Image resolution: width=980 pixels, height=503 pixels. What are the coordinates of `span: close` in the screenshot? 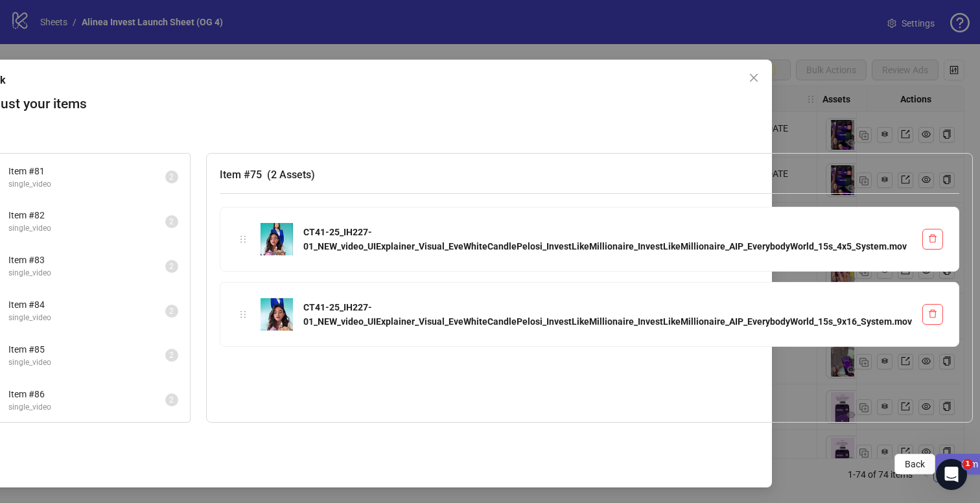 It's located at (754, 78).